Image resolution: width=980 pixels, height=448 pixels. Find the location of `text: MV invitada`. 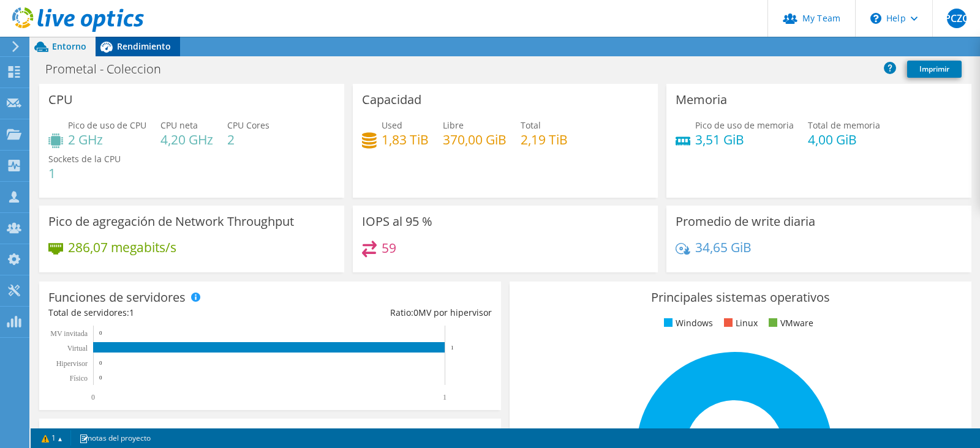

text: MV invitada is located at coordinates (69, 334).